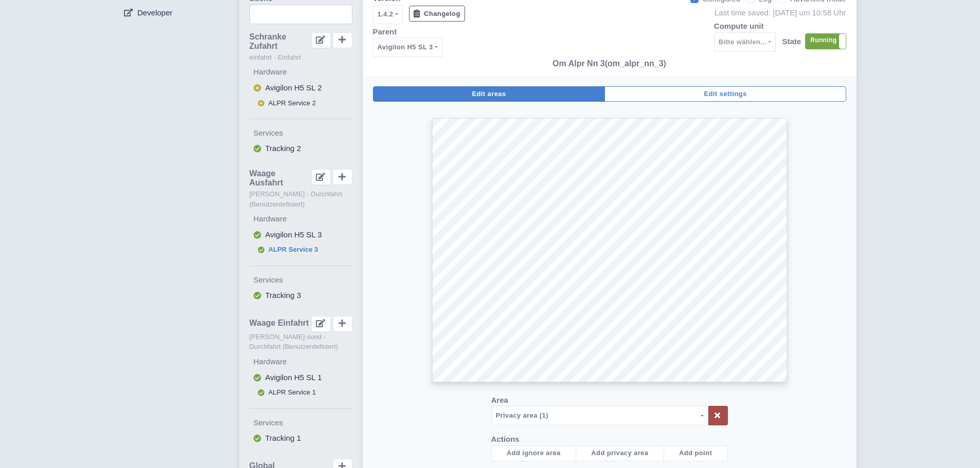  Describe the element at coordinates (406, 47) in the screenshot. I see `div: Avigilon H5 SL 3` at that location.